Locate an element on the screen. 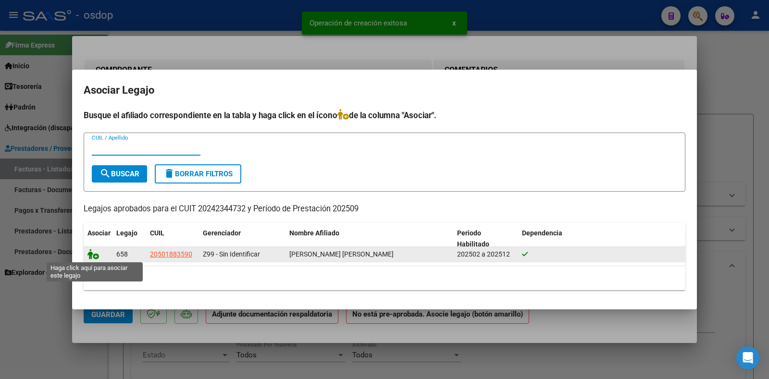 This screenshot has height=379, width=769. span: Gerenciador is located at coordinates (222, 233).